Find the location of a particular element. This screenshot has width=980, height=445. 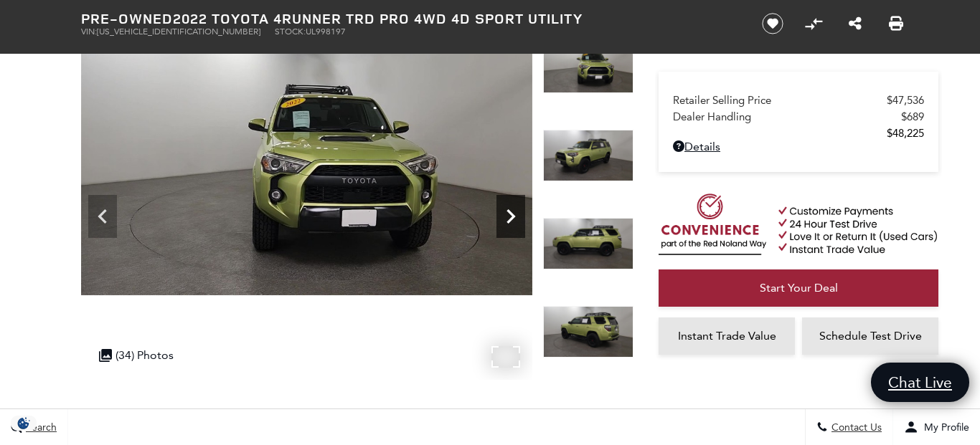

img: Used 2022 Lime Rush Toyota TRD Pro image 4 is located at coordinates (588, 156).